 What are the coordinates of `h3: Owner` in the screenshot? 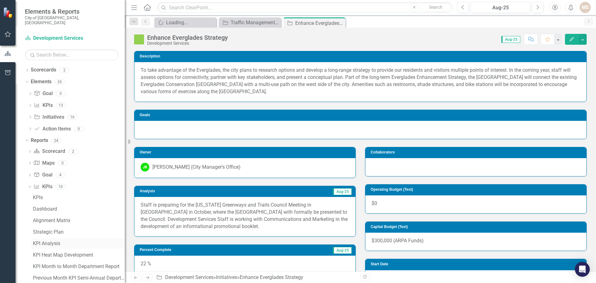 It's located at (246, 152).